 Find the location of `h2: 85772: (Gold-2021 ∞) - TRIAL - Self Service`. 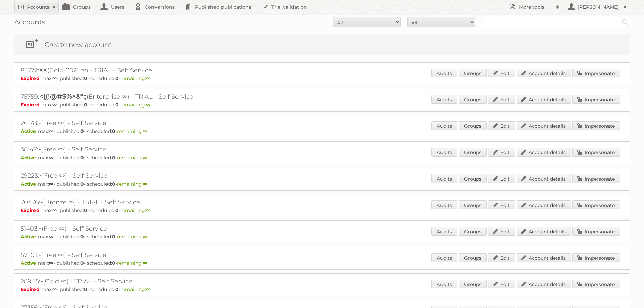

h2: 85772: (Gold-2021 ∞) - TRIAL - Self Service is located at coordinates (139, 70).